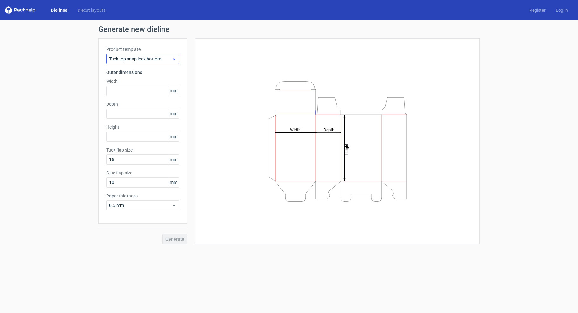 The image size is (578, 313). What do you see at coordinates (347, 149) in the screenshot?
I see `tspan: Height` at bounding box center [347, 149].